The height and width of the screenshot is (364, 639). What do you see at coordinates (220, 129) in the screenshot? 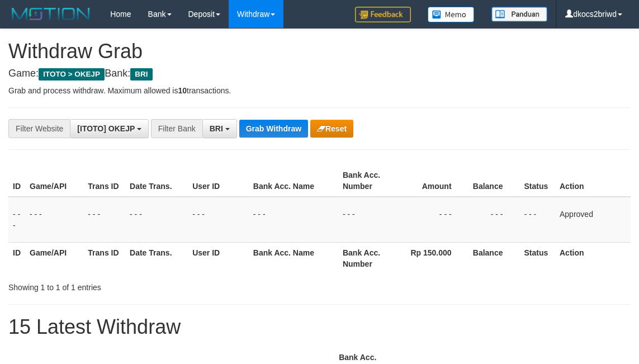
I see `button: BRI` at bounding box center [220, 129].